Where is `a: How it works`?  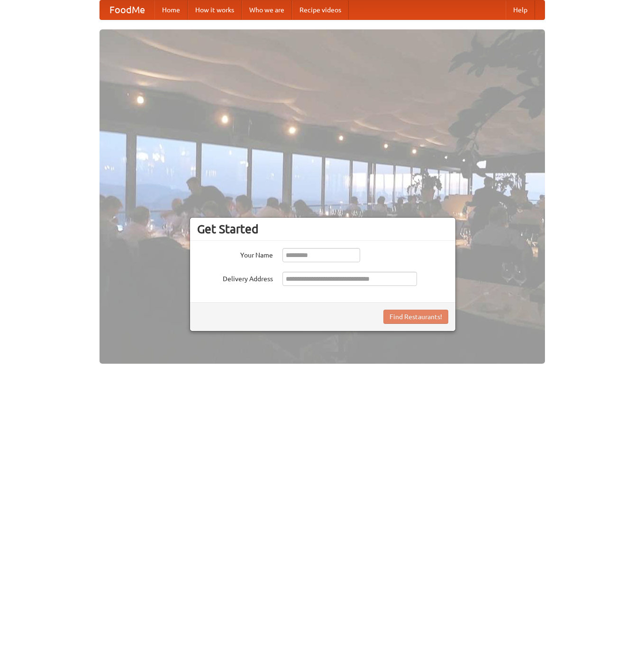
a: How it works is located at coordinates (214, 10).